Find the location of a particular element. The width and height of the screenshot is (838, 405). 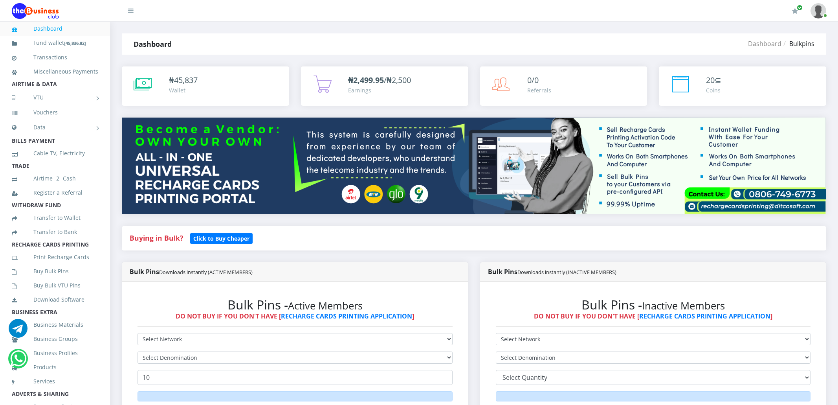

a: Services is located at coordinates (55, 381).